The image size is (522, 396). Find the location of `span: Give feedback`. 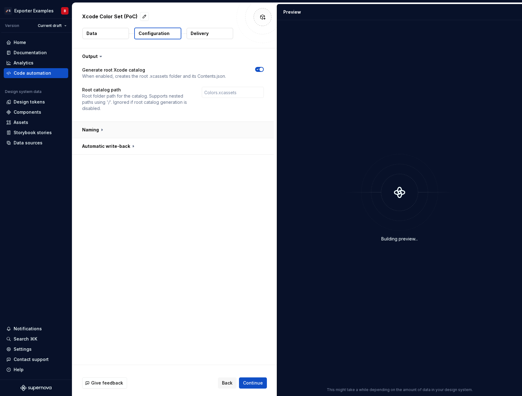

span: Give feedback is located at coordinates (107, 383).